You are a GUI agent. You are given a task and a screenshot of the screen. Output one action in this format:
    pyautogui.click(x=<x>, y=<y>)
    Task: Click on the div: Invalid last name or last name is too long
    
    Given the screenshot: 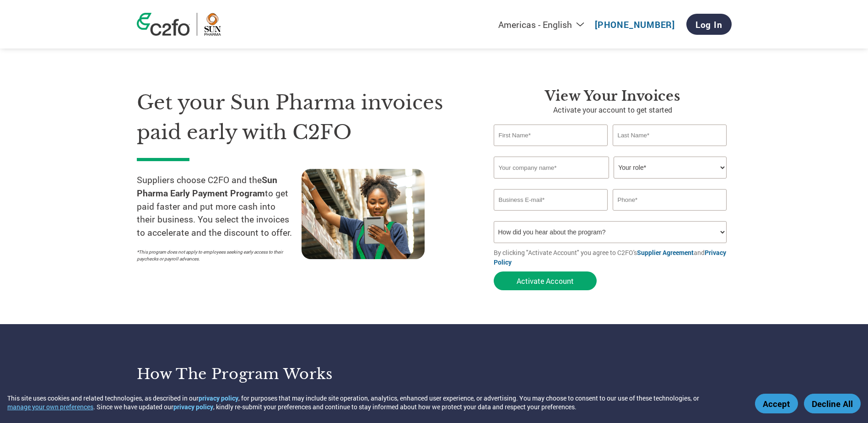 What is the action you would take?
    pyautogui.click(x=670, y=149)
    